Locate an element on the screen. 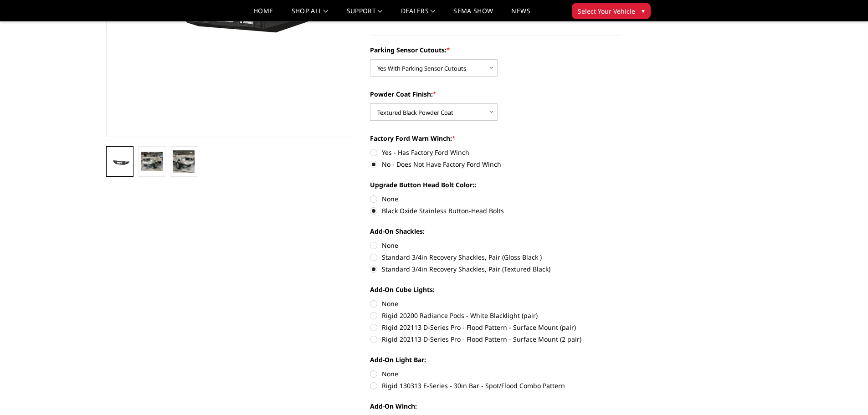 This screenshot has width=868, height=415. label: No - Does Not Have Factory Ford Winch is located at coordinates (496, 164).